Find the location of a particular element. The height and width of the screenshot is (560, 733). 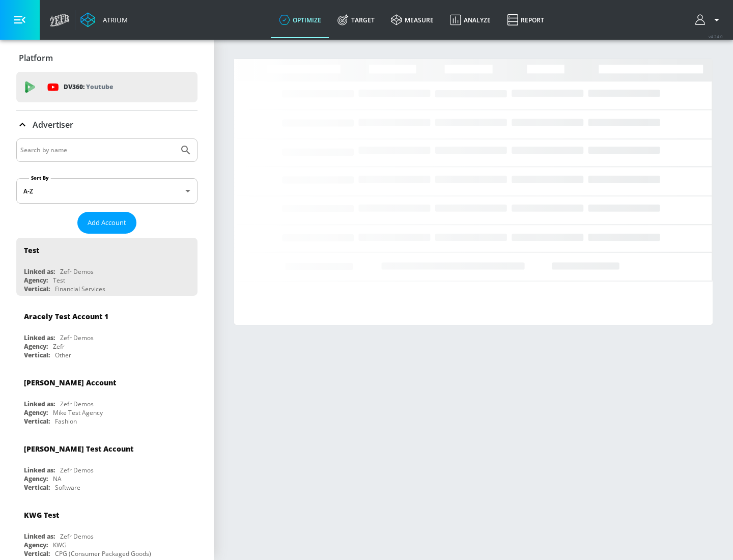

div: Other is located at coordinates (63, 355).